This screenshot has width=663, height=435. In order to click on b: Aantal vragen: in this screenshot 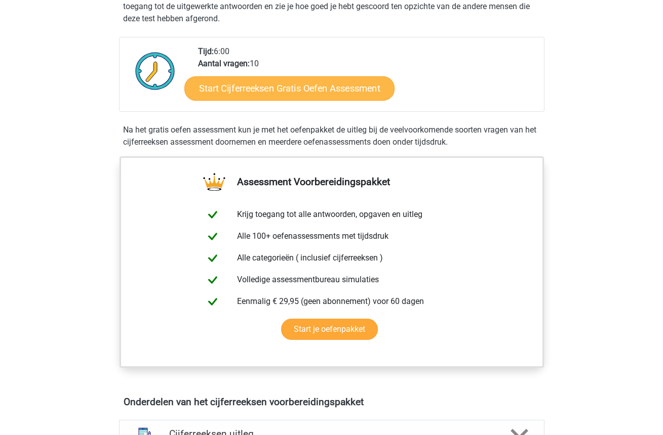, I will do `click(224, 63)`.